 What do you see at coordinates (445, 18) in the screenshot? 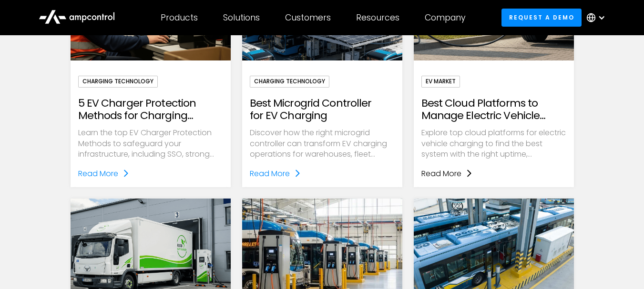
I see `div: Company` at bounding box center [445, 18].